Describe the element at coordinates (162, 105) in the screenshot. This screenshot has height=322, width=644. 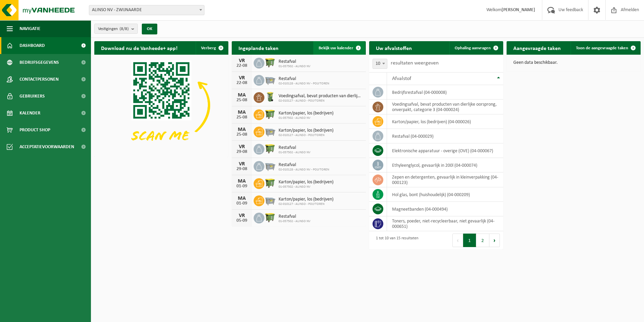
I see `img: Download de VHEPlus App` at that location.